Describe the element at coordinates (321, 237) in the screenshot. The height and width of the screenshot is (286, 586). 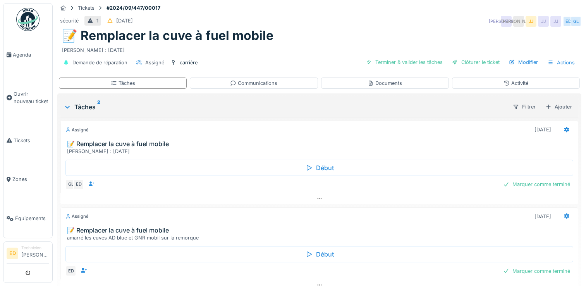
I see `div: amarré les cuves AD blue et GNR mobil sur la remorque` at that location.